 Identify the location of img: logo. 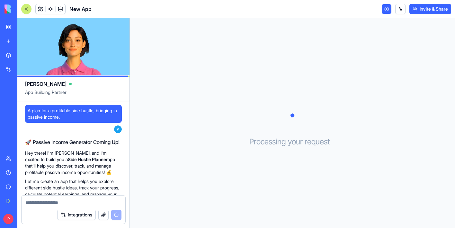
(24, 9).